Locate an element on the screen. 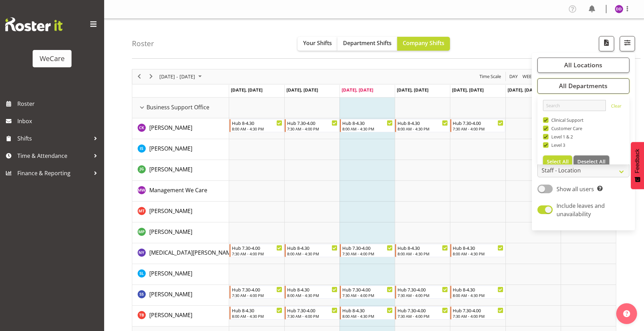 The image size is (644, 331). td: Sarah Lamont resource is located at coordinates (180, 274).